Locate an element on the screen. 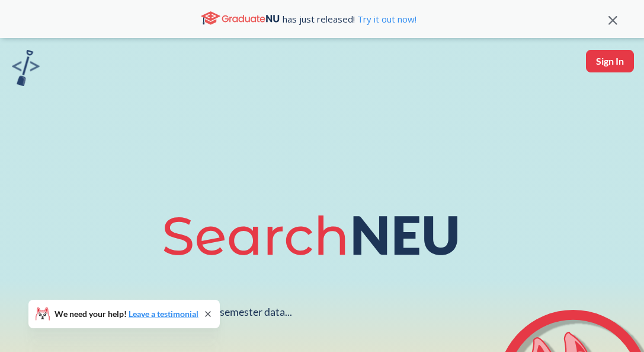 This screenshot has width=644, height=352. div: Loading semester data... is located at coordinates (236, 311).